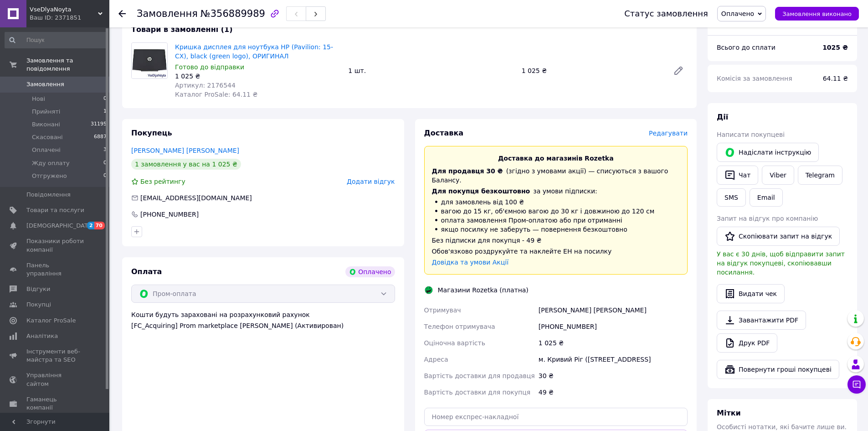  Describe the element at coordinates (766, 198) in the screenshot. I see `button: Email` at that location.